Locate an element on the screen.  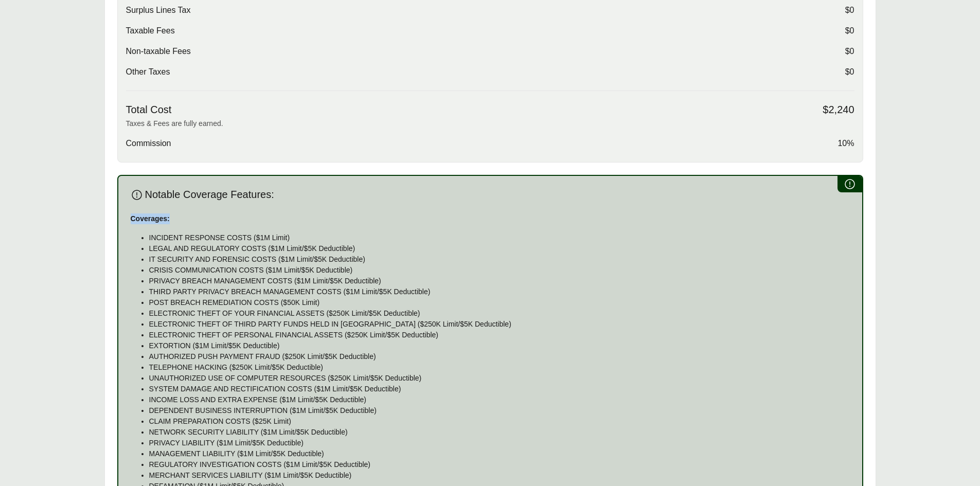
span: Surplus Lines Tax is located at coordinates (158, 10).